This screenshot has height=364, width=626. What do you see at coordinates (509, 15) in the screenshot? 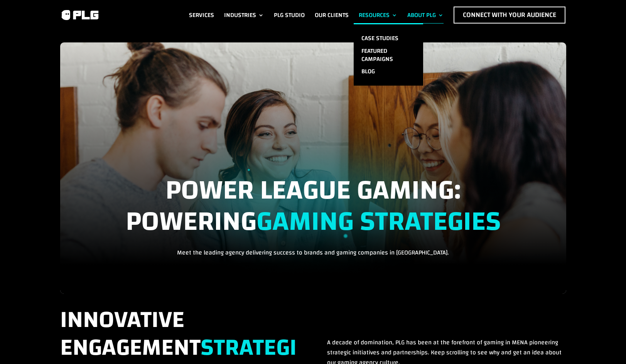
I see `a: Connect with Your Audience` at bounding box center [509, 15].